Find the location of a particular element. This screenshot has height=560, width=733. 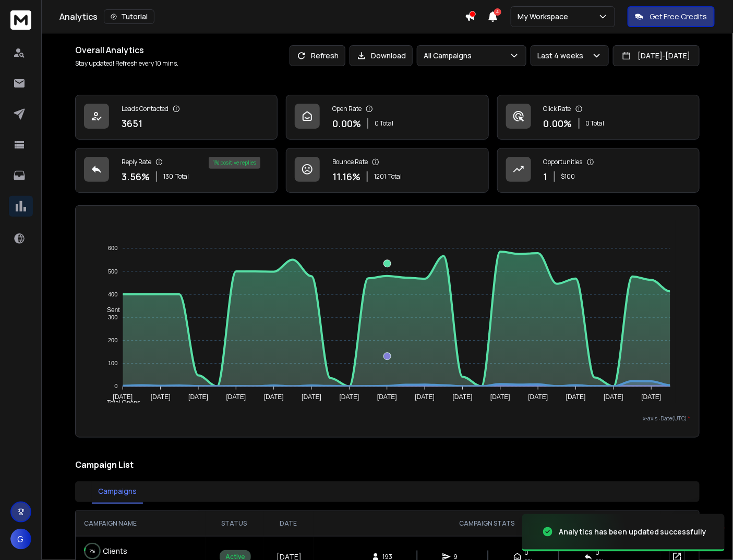

div: perfect so I can just change the not interested or interested status back to lead to resume the s... is located at coordinates (119, 105).